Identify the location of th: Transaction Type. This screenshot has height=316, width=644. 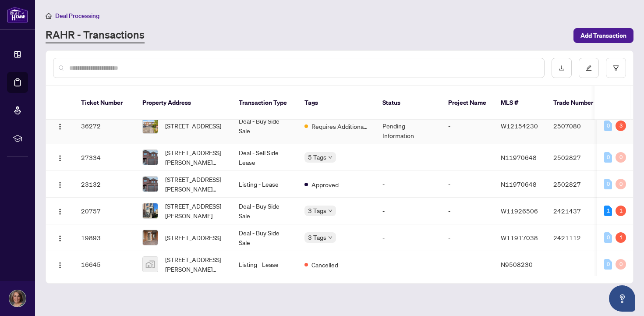
(265, 103).